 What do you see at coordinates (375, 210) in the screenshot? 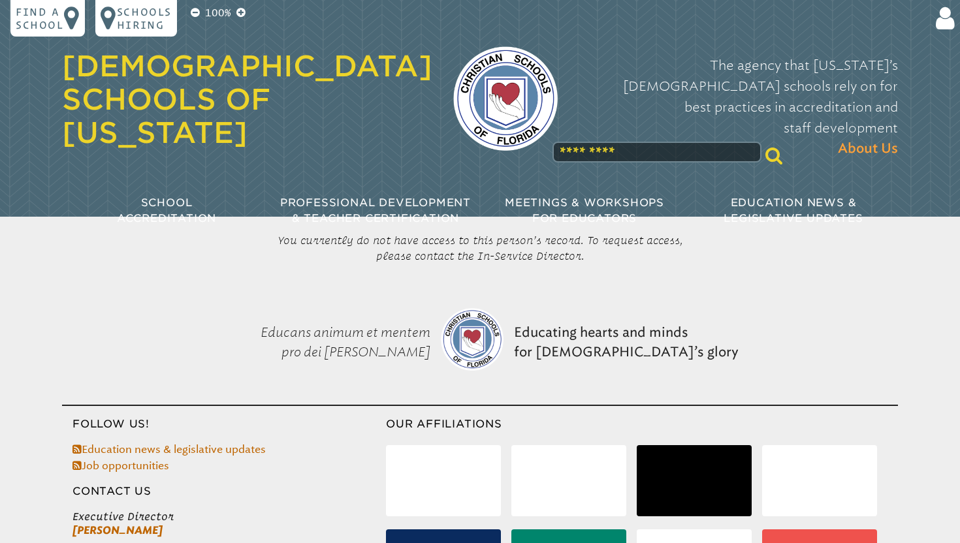
I see `span: Professional Development & Teacher Certification` at bounding box center [375, 210].